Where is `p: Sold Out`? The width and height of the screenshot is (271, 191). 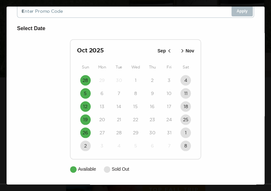
p: Sold Out is located at coordinates (120, 169).